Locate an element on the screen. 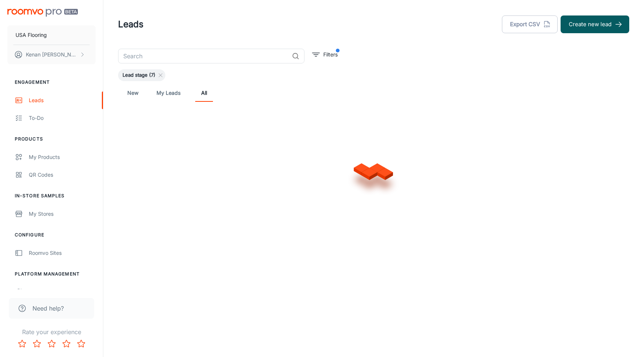  button: USA Flooring is located at coordinates (51, 35).